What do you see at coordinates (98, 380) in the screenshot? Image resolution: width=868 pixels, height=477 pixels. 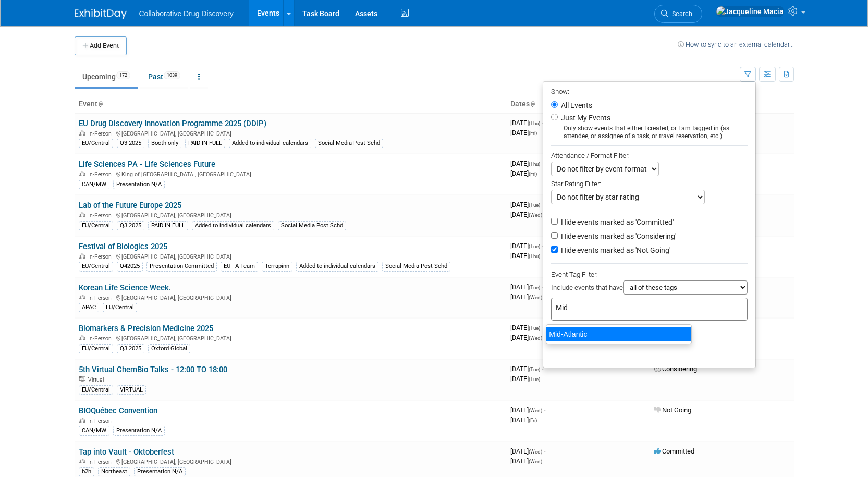 I see `span: Virtual` at bounding box center [98, 380].